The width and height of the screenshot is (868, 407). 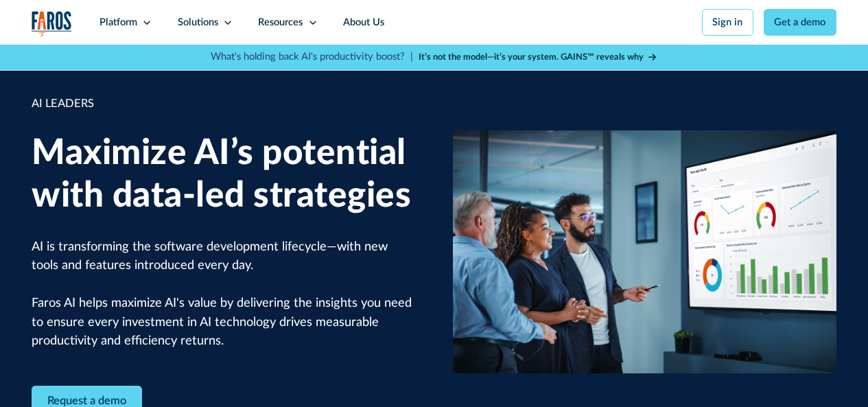 What do you see at coordinates (118, 23) in the screenshot?
I see `div: Platform` at bounding box center [118, 23].